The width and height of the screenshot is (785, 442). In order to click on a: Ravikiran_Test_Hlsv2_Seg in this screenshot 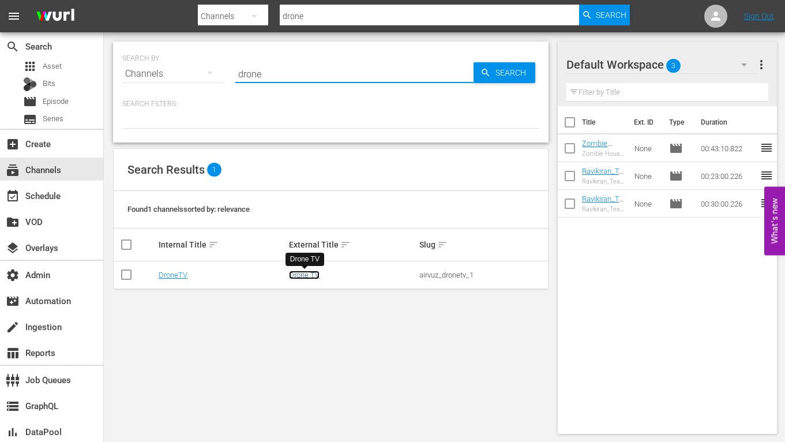, I will do `click(603, 179)`.